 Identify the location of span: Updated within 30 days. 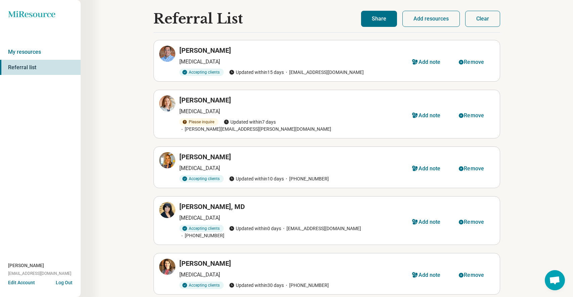
(256, 285).